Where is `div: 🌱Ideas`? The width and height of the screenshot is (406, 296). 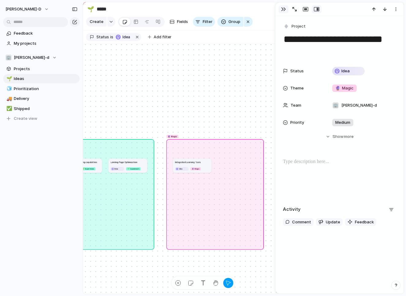 div: 🌱Ideas is located at coordinates (41, 79).